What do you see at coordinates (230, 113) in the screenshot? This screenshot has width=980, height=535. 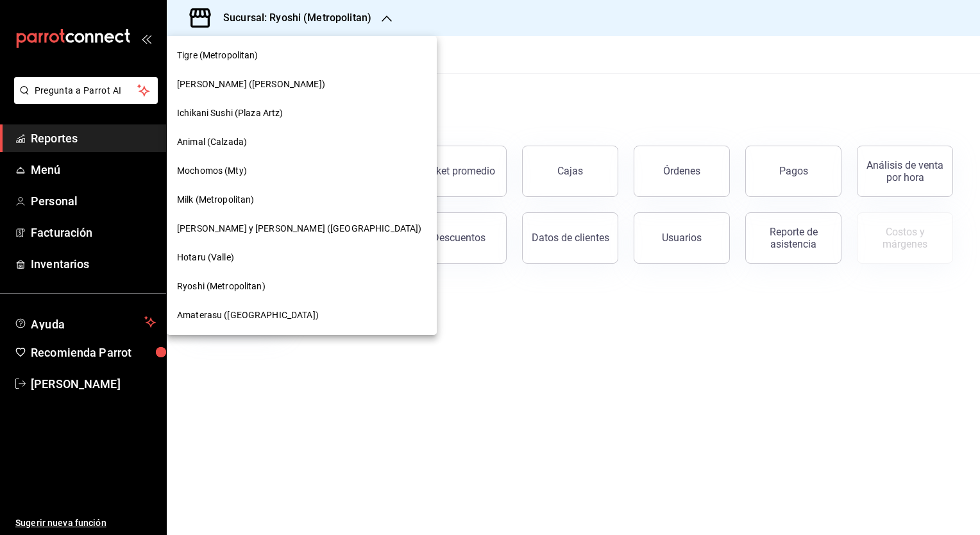 I see `span: Ichikani Sushi (Plaza Artz)` at bounding box center [230, 113].